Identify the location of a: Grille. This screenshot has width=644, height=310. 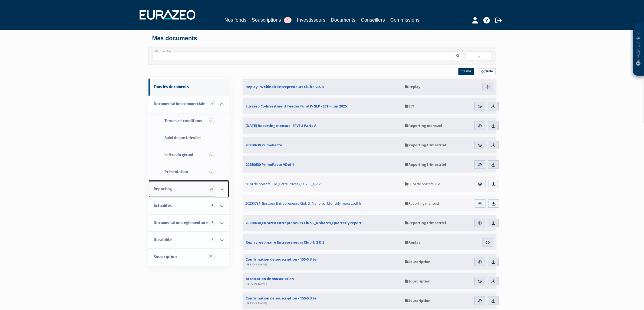
(487, 72).